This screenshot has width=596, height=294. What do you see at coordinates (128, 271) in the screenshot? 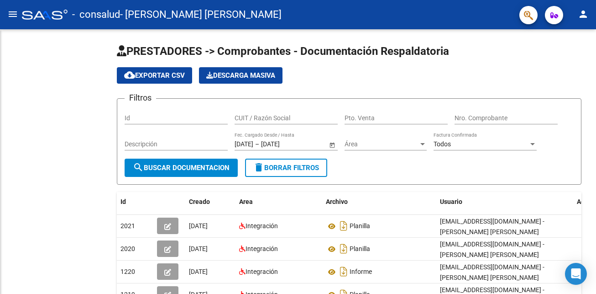
I see `span: 1220` at bounding box center [128, 271].